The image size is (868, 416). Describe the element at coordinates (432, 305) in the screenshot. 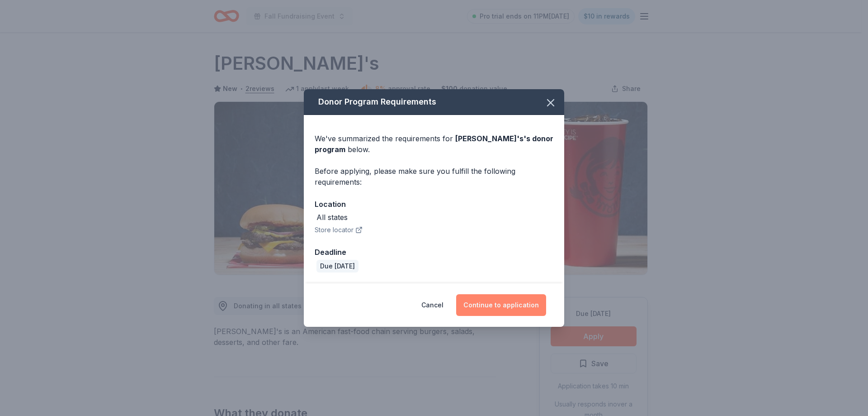

I see `button: Cancel` at that location.